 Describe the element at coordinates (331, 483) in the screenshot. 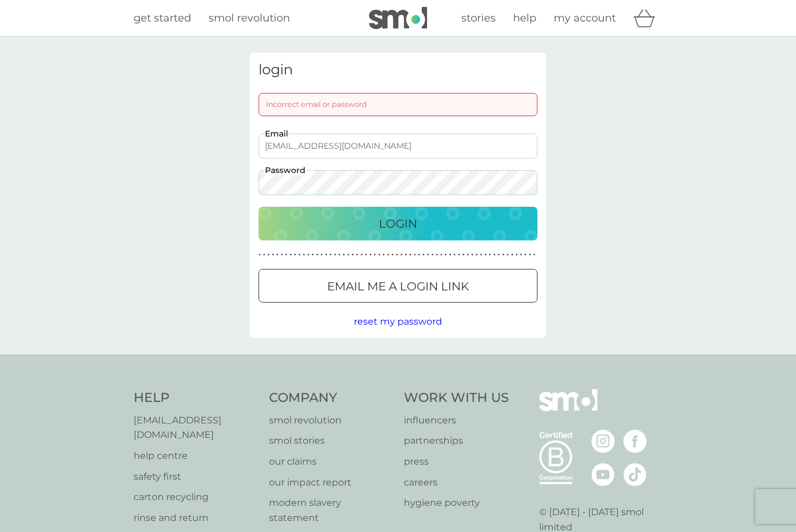

I see `p: our impact report` at that location.